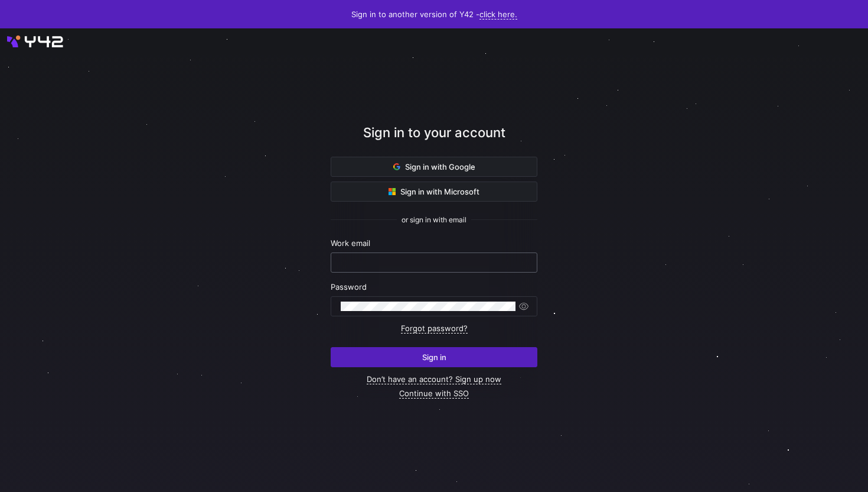 This screenshot has height=492, width=868. What do you see at coordinates (350, 243) in the screenshot?
I see `span: Work email` at bounding box center [350, 243].